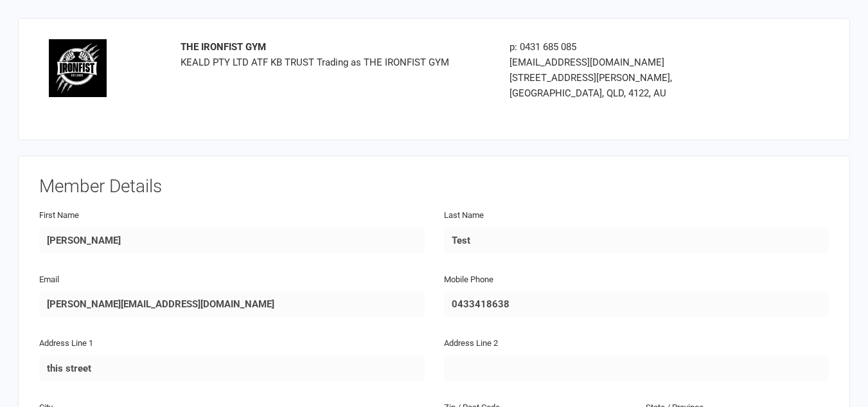 The width and height of the screenshot is (868, 407). Describe the element at coordinates (335, 55) in the screenshot. I see `div: KEALD PTY LTD ATF KB TRUST Trading as THE IRONFIST GYM` at that location.